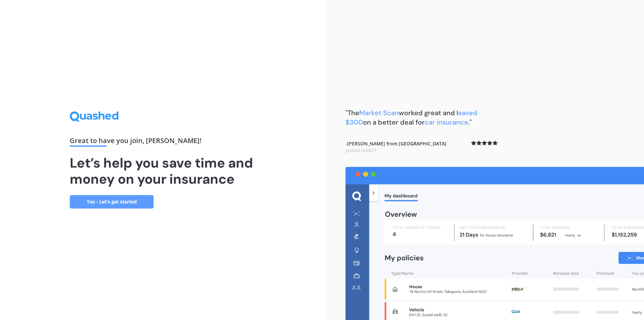 The image size is (644, 320). Describe the element at coordinates (411, 118) in the screenshot. I see `span: saved $300` at that location.